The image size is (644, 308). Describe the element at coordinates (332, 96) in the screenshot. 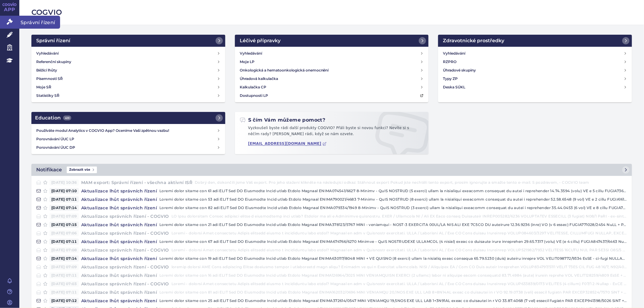

I see `a: Dostupnosti LP` at that location.